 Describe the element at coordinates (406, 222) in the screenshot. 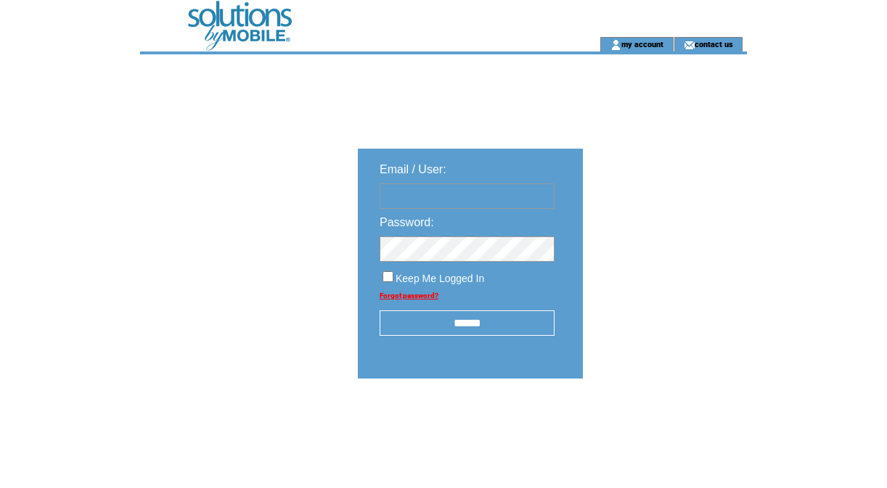

I see `span: Password:` at that location.